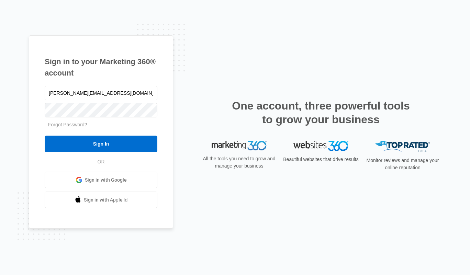 The image size is (470, 275). Describe the element at coordinates (106, 180) in the screenshot. I see `span: Sign in with Google` at that location.